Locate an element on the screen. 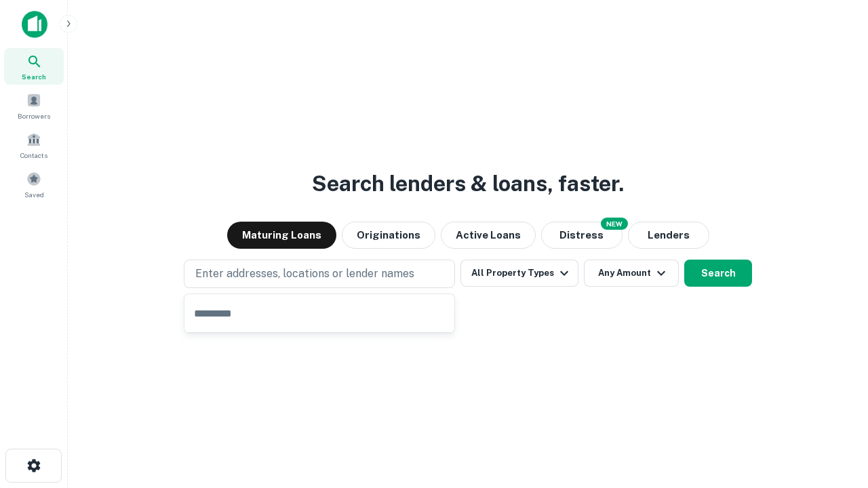  a: Saved is located at coordinates (34, 184).